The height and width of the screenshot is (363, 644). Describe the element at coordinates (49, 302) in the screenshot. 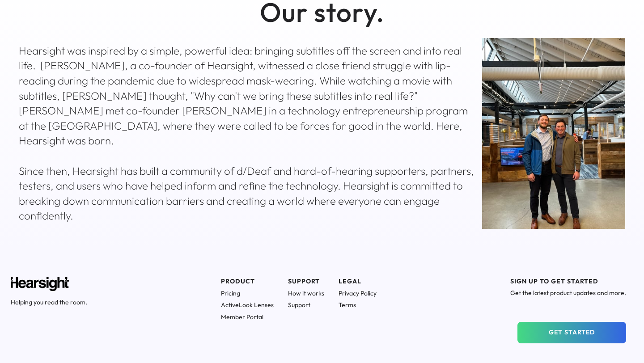

I see `h1: Helping you read the room.` at that location.